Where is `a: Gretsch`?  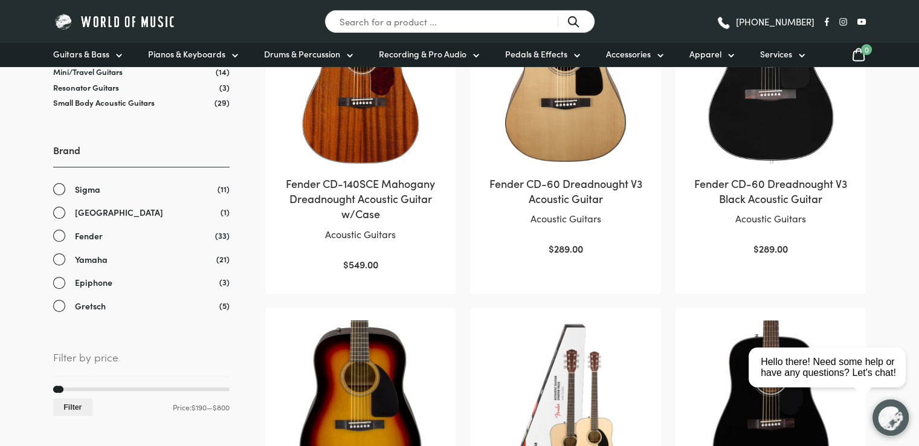 a: Gretsch is located at coordinates (141, 306).